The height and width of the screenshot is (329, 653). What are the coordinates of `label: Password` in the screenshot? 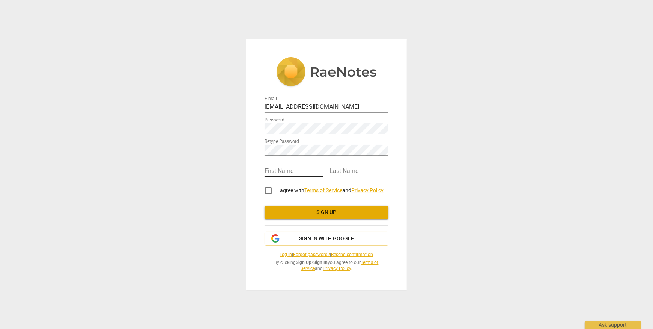 It's located at (274, 120).